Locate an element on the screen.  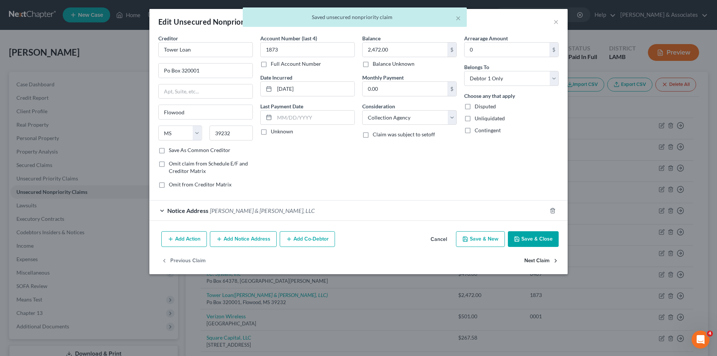
span: Disputed is located at coordinates (485, 106).